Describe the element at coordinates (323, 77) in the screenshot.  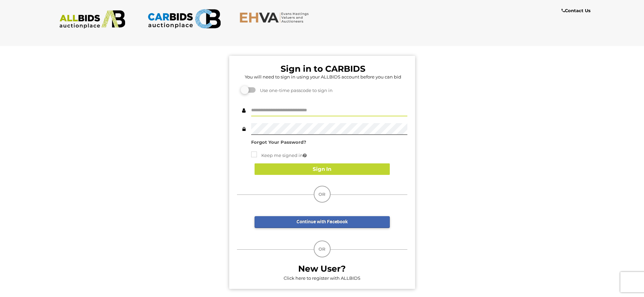
I see `h5: You will need to sign in using your ALLBIDS account before you can bid` at that location.